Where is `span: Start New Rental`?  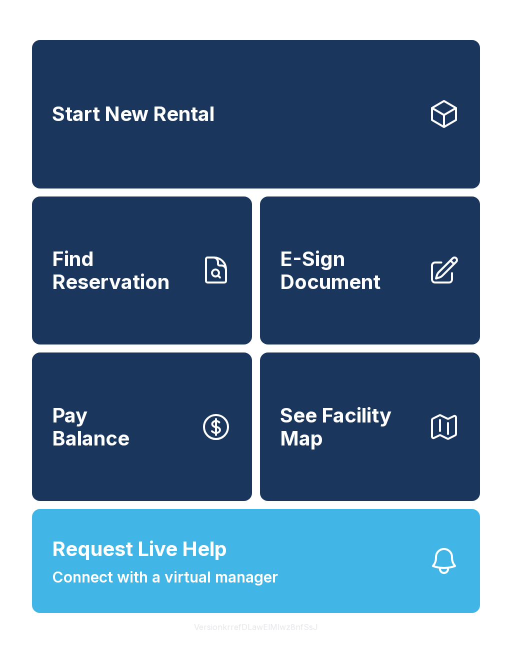
span: Start New Rental is located at coordinates (133, 114).